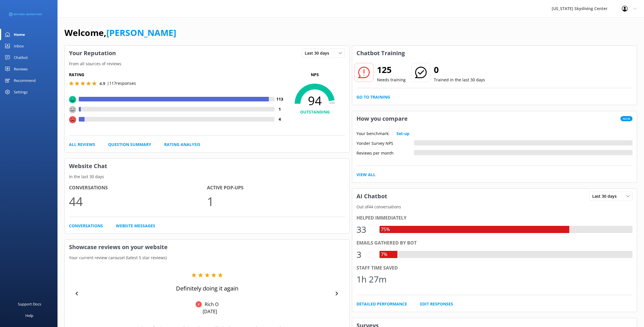 The height and width of the screenshot is (327, 644). I want to click on div: Reviews, so click(21, 69).